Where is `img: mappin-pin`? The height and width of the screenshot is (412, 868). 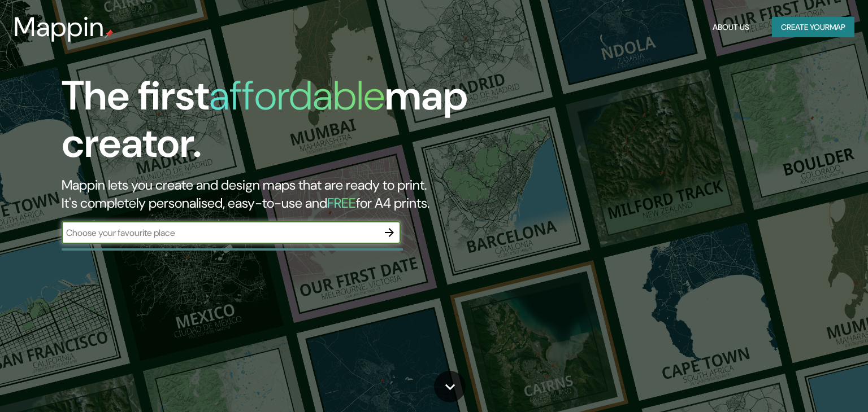 img: mappin-pin is located at coordinates (109, 34).